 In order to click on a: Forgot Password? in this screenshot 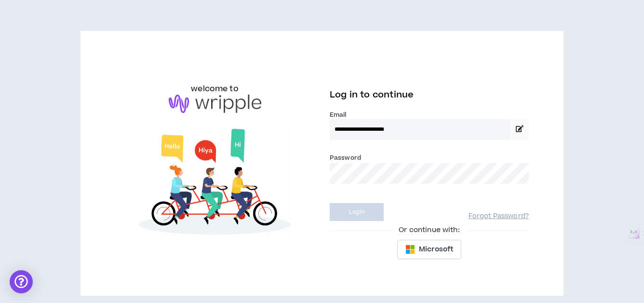, I will do `click(498, 216)`.